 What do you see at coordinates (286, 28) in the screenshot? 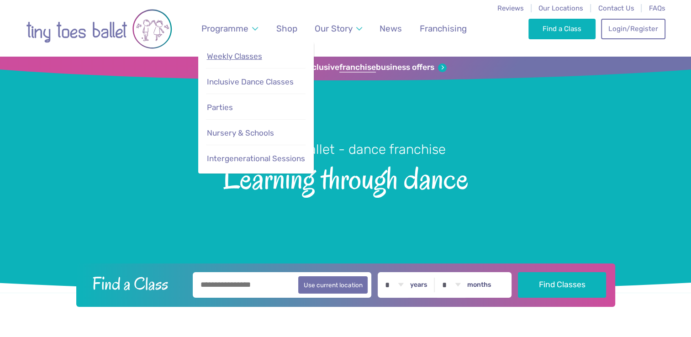
I see `a: Shop` at bounding box center [286, 28].